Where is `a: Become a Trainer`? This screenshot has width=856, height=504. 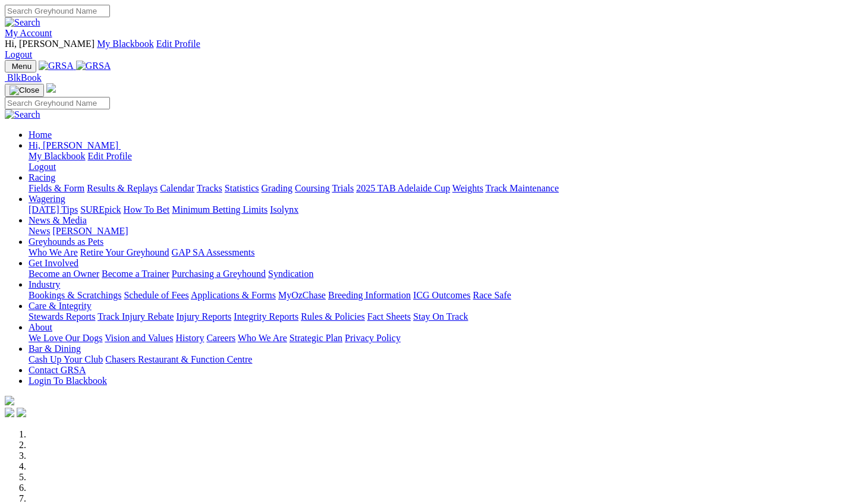 a: Become a Trainer is located at coordinates (135, 274).